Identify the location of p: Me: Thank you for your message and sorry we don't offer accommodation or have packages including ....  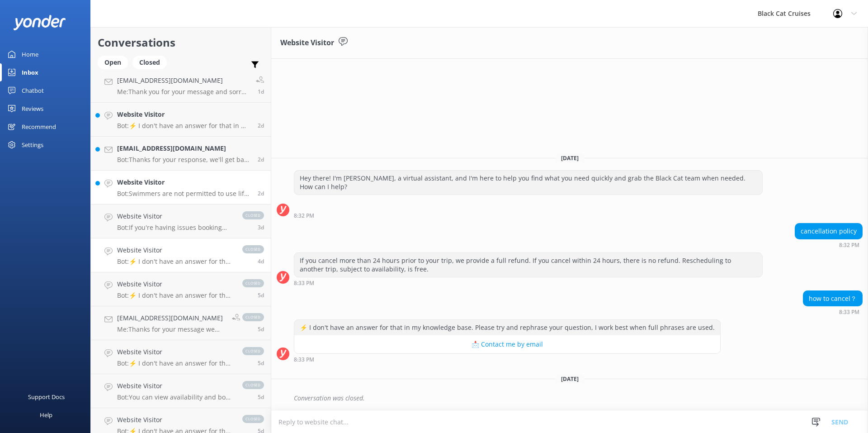
(183, 92).